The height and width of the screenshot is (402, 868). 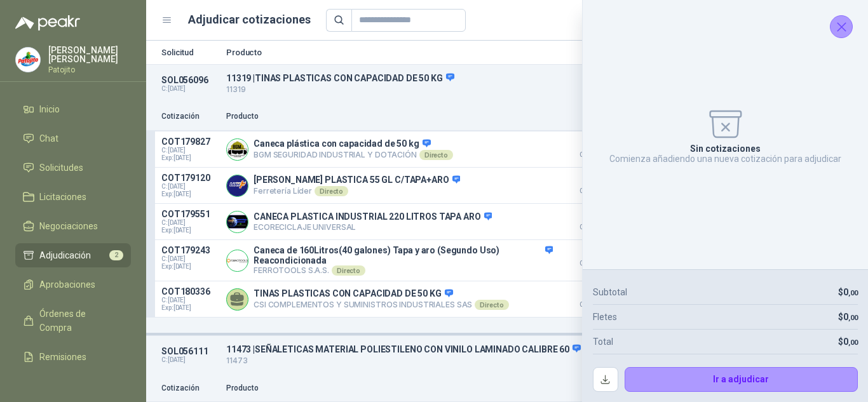 I want to click on p: Caneca de 160Litros(40 galones) Tapa y aro (Segundo Uso) Reacondicionada, so click(x=402, y=256).